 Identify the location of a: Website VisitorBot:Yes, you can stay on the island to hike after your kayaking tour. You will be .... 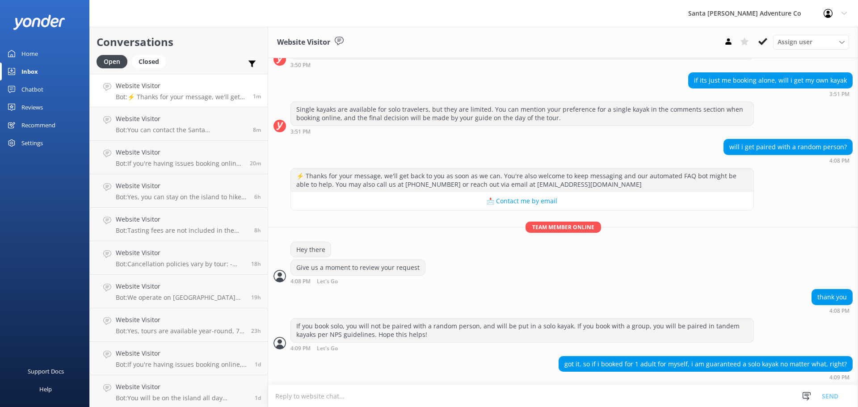
(179, 191).